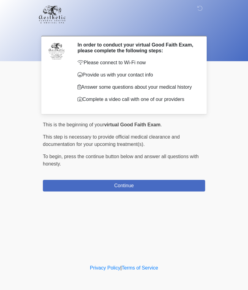  I want to click on img: Agent Avatar, so click(57, 51).